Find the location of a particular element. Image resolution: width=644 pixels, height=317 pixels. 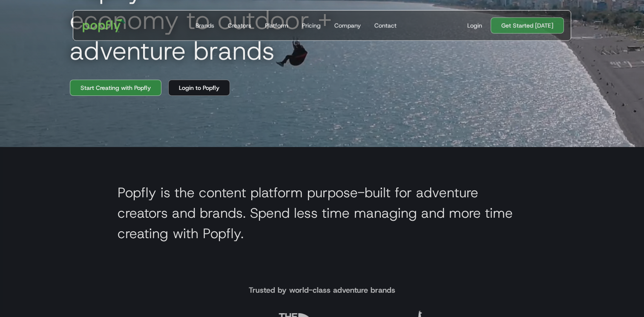

a: Login to Popfly is located at coordinates (199, 88).